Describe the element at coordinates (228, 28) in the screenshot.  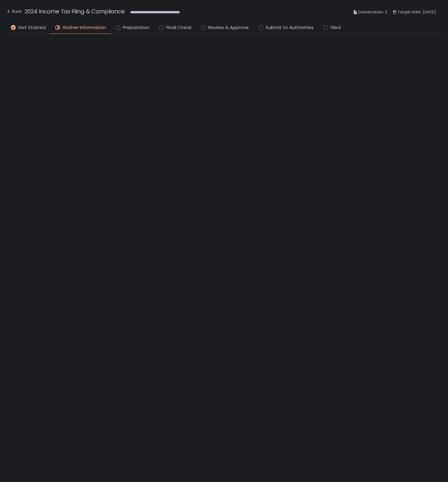
I see `span: Review & Approve` at that location.